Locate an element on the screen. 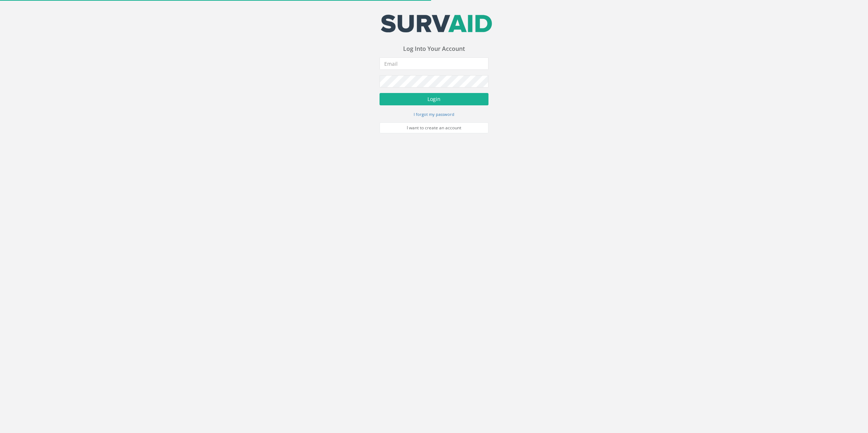 The image size is (868, 433). h3: Log Into Your Account is located at coordinates (434, 49).